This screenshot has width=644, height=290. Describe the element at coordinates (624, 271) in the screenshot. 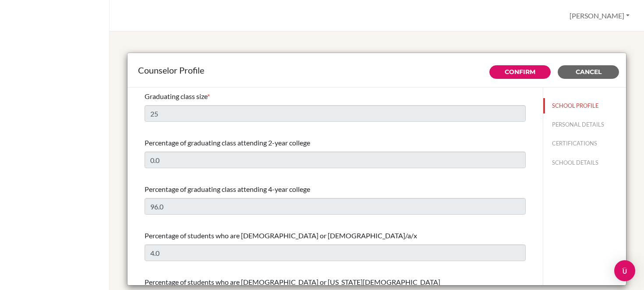

I see `div: Open Intercom Messenger` at that location.